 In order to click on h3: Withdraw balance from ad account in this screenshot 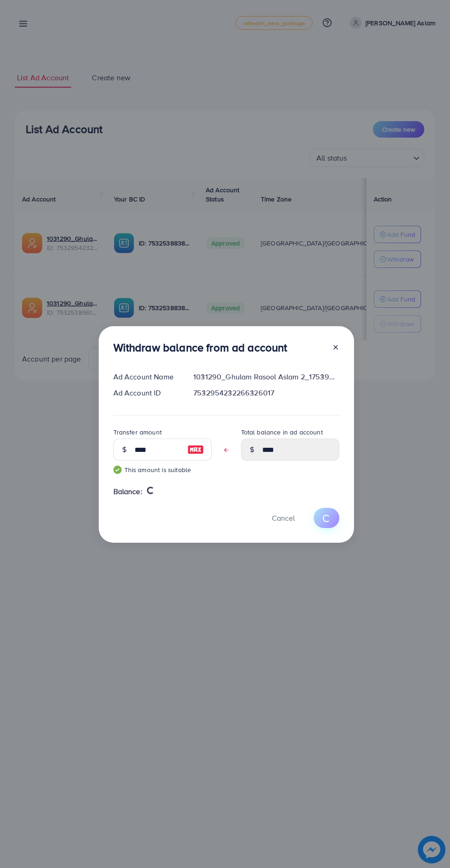, I will do `click(200, 348)`.